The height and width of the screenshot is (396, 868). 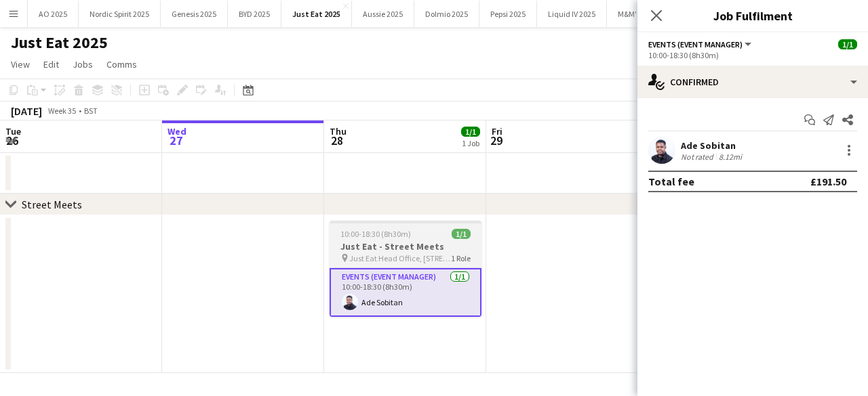 I want to click on h3: Job Fulfilment, so click(x=753, y=15).